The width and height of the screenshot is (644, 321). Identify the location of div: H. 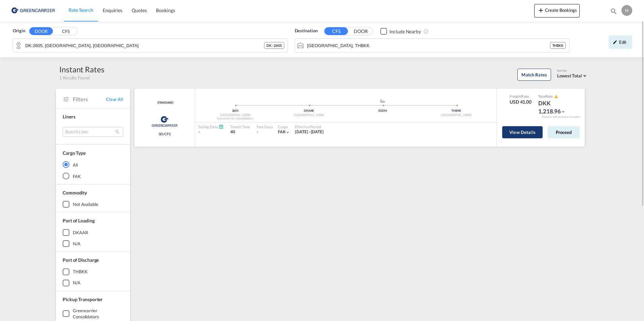
(627, 10).